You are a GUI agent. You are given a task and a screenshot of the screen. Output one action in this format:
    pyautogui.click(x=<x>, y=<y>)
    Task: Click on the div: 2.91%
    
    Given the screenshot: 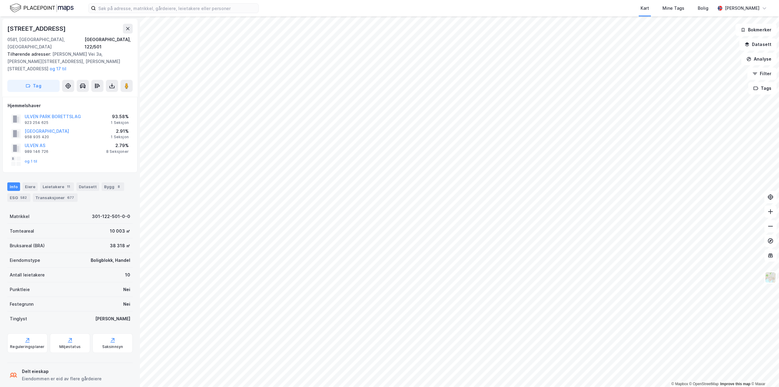 What is the action you would take?
    pyautogui.click(x=120, y=131)
    